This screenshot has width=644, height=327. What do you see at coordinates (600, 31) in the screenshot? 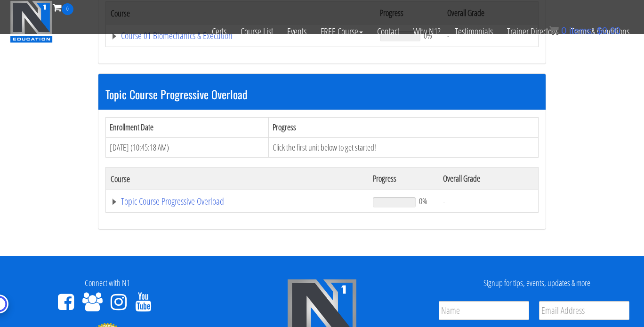
I see `a: Terms & Conditions` at bounding box center [600, 31].